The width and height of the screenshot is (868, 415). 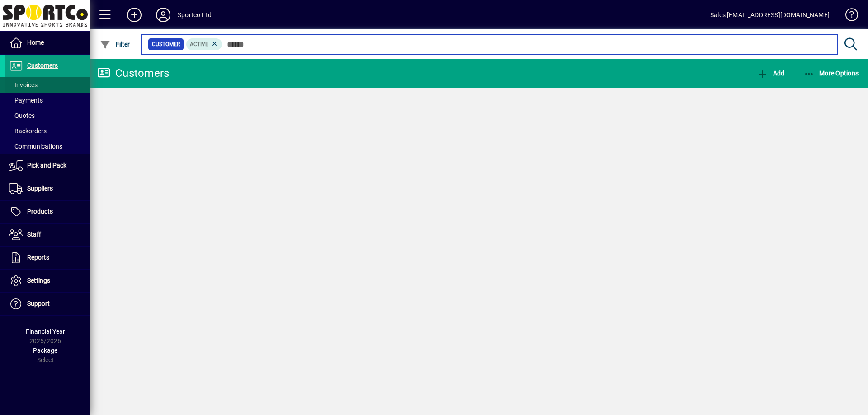 I want to click on a: Pick and Pack, so click(x=48, y=166).